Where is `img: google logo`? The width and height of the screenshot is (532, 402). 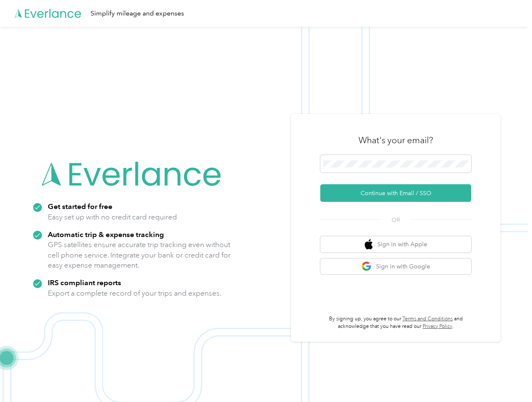 img: google logo is located at coordinates (367, 266).